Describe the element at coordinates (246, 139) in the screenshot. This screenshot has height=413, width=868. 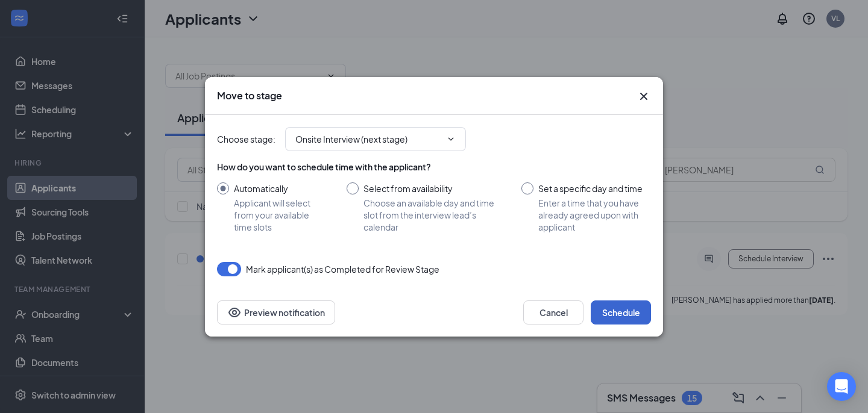
I see `span: Choose stage :` at that location.